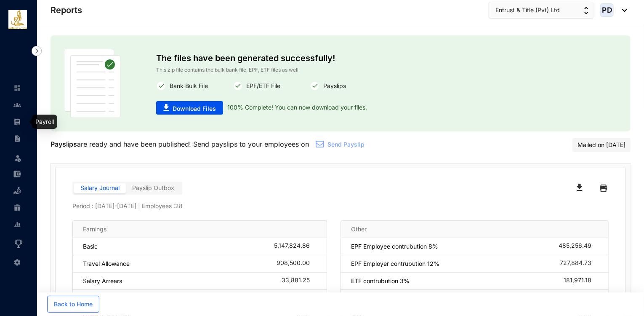 The width and height of the screenshot is (644, 316). I want to click on li: Gratuity, so click(17, 208).